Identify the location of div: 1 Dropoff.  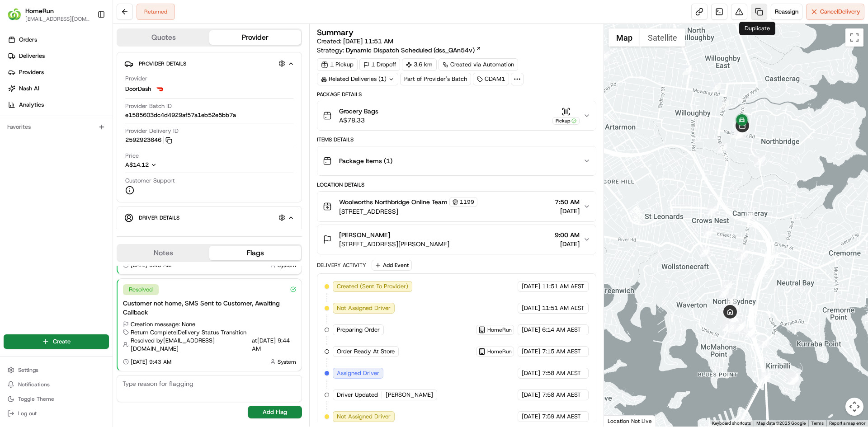
(380, 65).